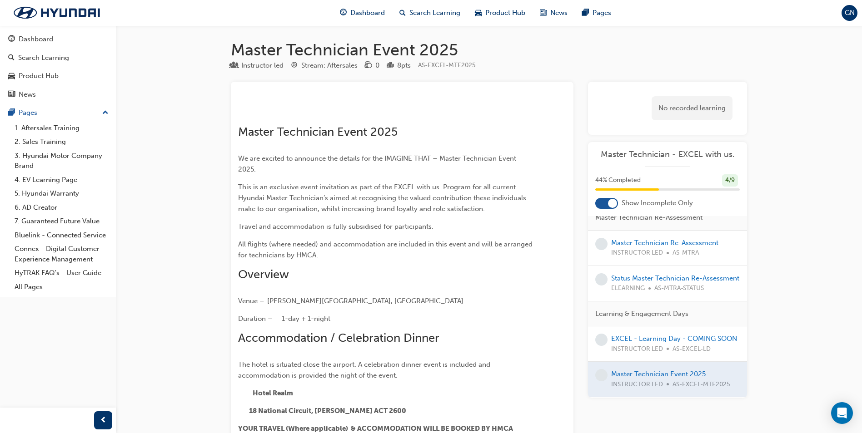 The width and height of the screenshot is (862, 433). Describe the element at coordinates (665, 243) in the screenshot. I see `a: Master Technician Re-Assessment` at that location.